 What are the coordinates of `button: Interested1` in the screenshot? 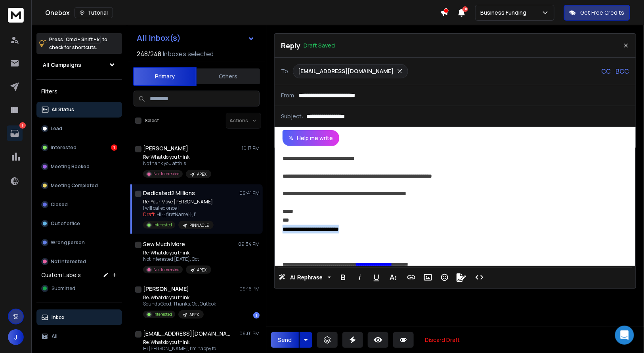 It's located at (80, 148).